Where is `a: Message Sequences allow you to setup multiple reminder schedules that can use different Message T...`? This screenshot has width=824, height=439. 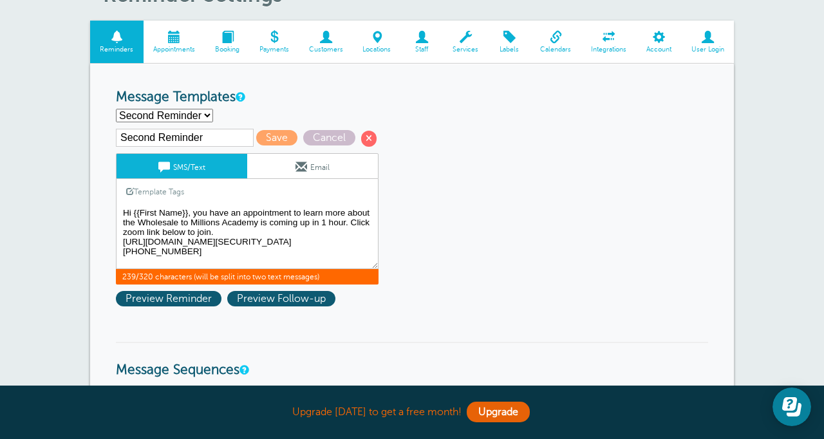
a: Message Sequences allow you to setup multiple reminder schedules that can use different Message T... is located at coordinates (243, 370).